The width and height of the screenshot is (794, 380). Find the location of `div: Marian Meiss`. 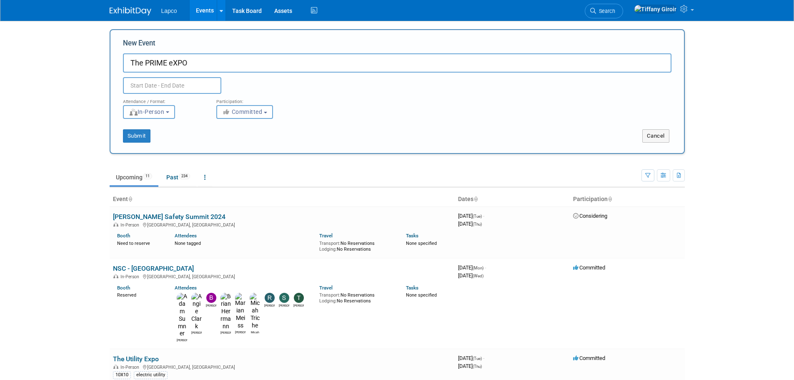

div: Marian Meiss is located at coordinates (240, 332).